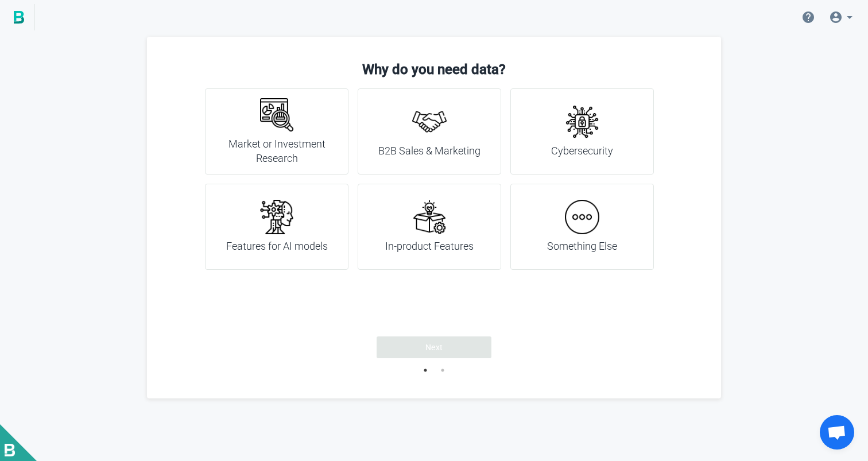 Image resolution: width=868 pixels, height=461 pixels. What do you see at coordinates (442, 370) in the screenshot?
I see `button: 2` at bounding box center [442, 370].